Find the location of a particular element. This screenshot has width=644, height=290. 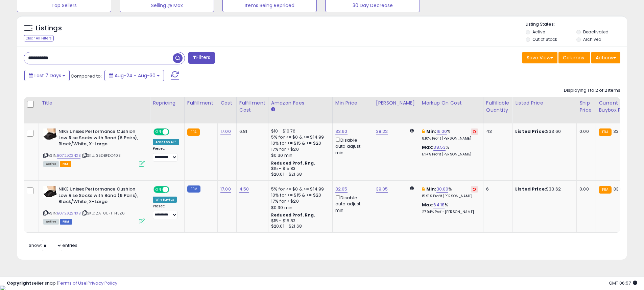

span: Show: entries is located at coordinates (53, 245).